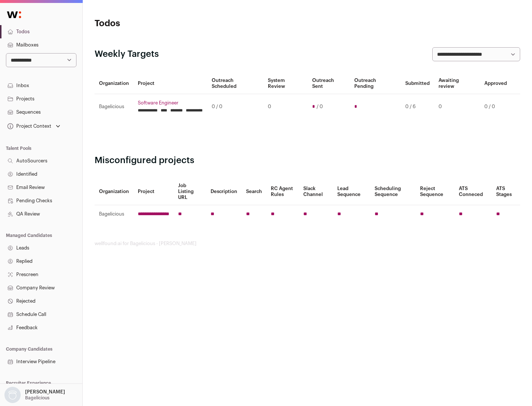  What do you see at coordinates (190, 192) in the screenshot?
I see `th: Job Listing URL` at bounding box center [190, 192].